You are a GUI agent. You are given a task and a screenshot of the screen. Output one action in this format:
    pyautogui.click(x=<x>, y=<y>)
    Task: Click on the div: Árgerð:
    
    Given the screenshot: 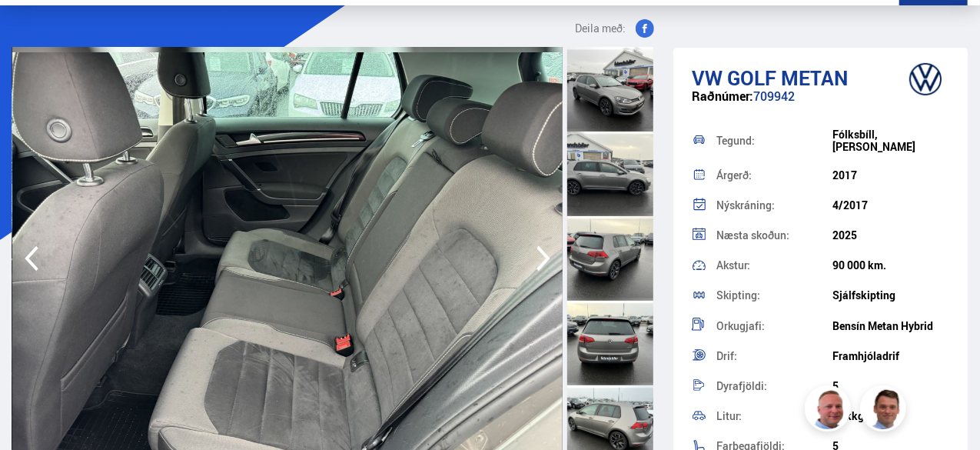 What is the action you would take?
    pyautogui.click(x=775, y=176)
    